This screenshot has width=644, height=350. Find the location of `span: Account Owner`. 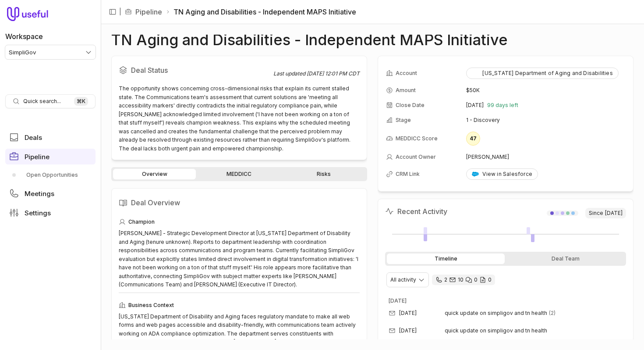

span: Account Owner is located at coordinates (416, 157).